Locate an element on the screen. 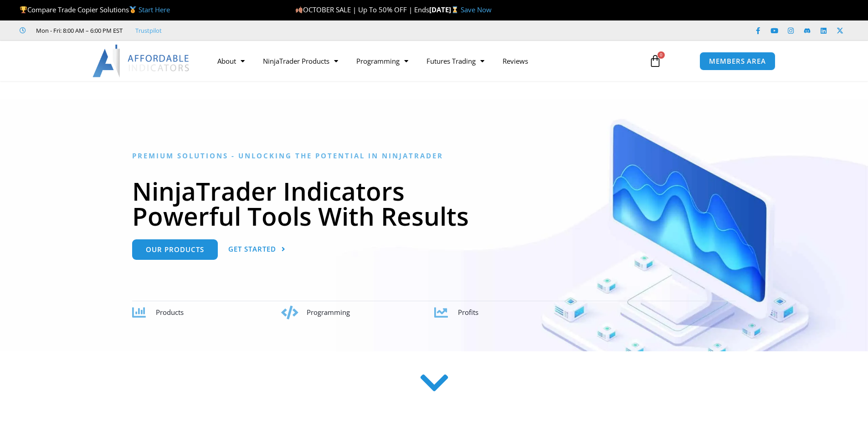 The image size is (868, 430). a: Start Here is located at coordinates (154, 10).